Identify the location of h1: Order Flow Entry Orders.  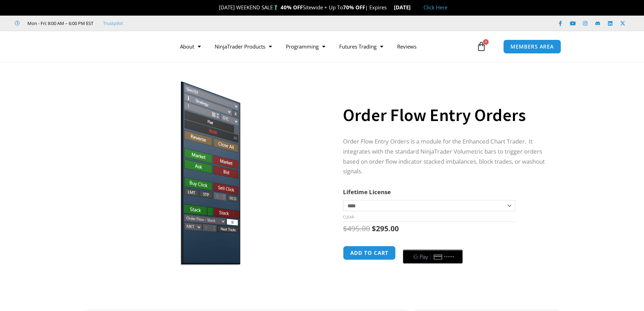
(445, 115).